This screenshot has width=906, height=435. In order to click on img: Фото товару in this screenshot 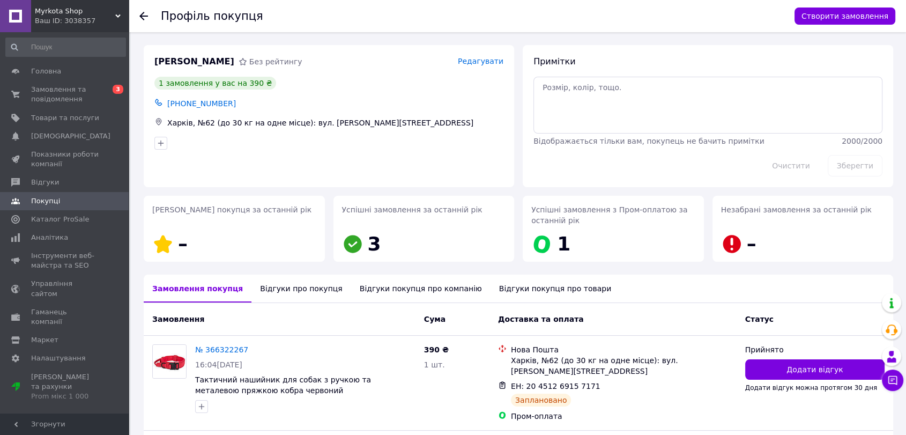, I will do `click(169, 361)`.